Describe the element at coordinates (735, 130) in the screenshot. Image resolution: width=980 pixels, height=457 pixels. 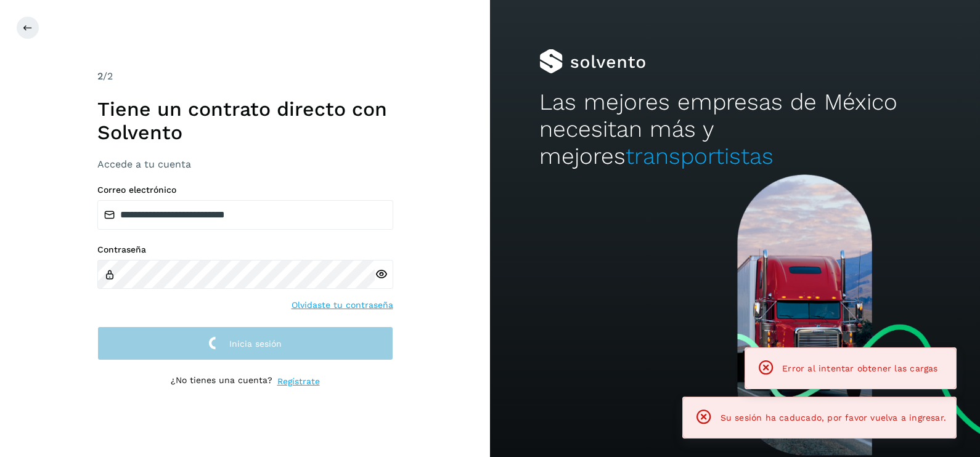
I see `h2: Las mejores empresas de México necesitan más y mejores` at that location.